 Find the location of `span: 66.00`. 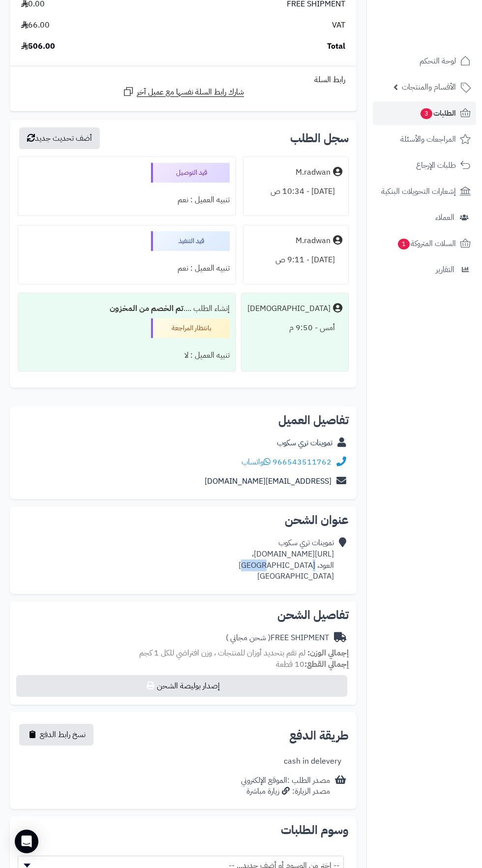

span: 66.00 is located at coordinates (36, 25).